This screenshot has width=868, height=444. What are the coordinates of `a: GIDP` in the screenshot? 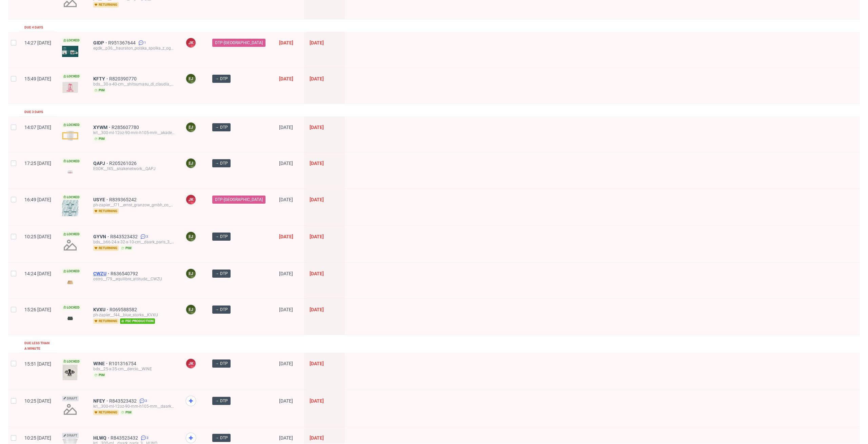 It's located at (101, 43).